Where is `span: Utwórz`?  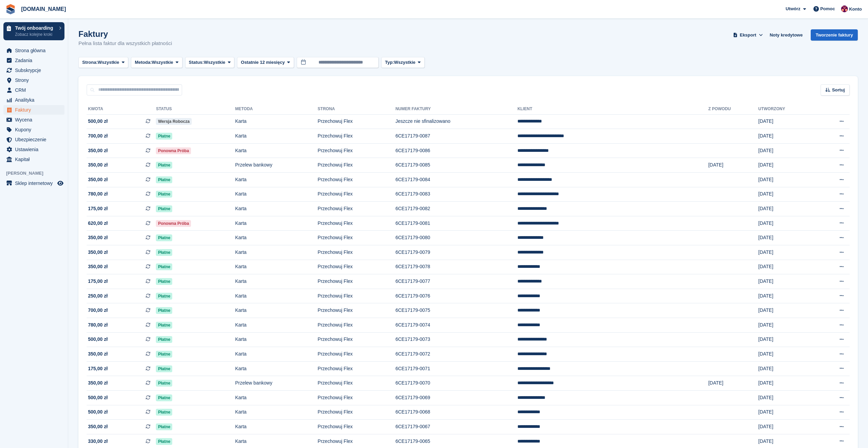 span: Utwórz is located at coordinates (793, 9).